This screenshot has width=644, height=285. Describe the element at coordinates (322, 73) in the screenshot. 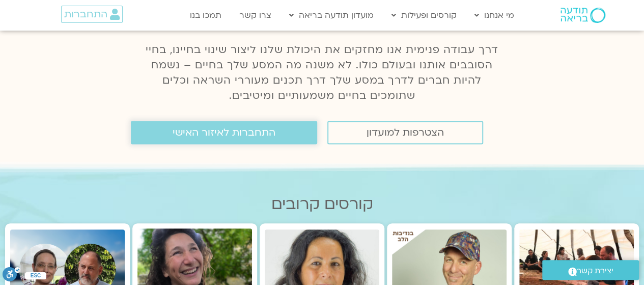

I see `p: דרך עבודה פנימית אנו מחזקים את היכולת שלנו ליצור שינוי בחיינו, בחיי הסובבים אותנו ובעולם כולו. לא...` at that location.